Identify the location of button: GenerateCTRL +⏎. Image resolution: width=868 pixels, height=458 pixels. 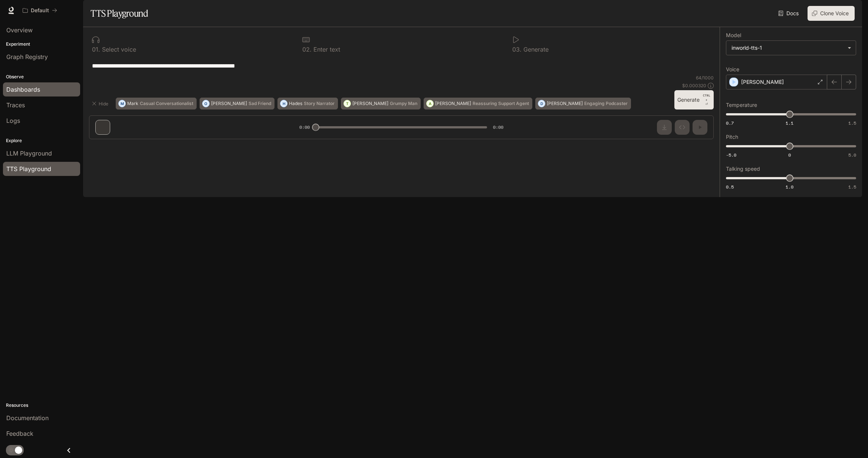
(694, 100).